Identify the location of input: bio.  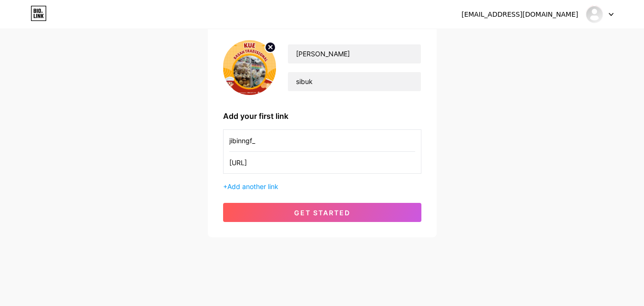
(354, 82).